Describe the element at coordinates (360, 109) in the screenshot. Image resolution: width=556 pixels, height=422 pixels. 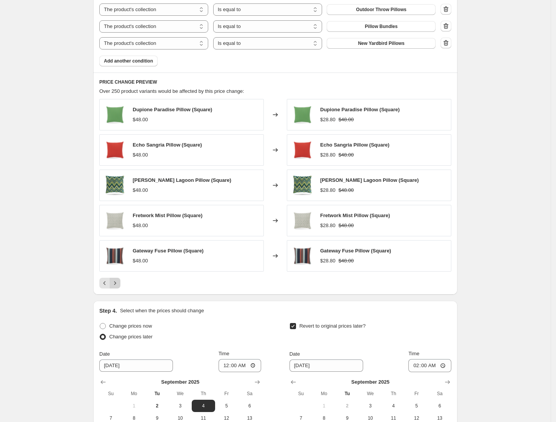
I see `span: Dupione Paradise Pillow (Square)` at that location.